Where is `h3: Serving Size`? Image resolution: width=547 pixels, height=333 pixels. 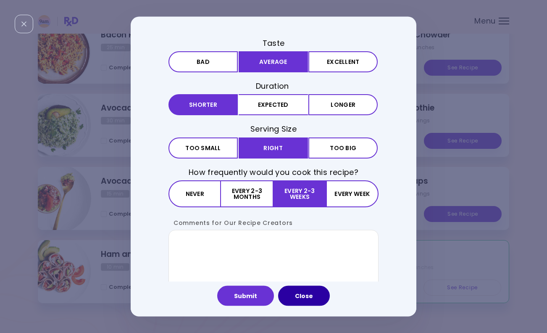 h3: Serving Size is located at coordinates (274, 129).